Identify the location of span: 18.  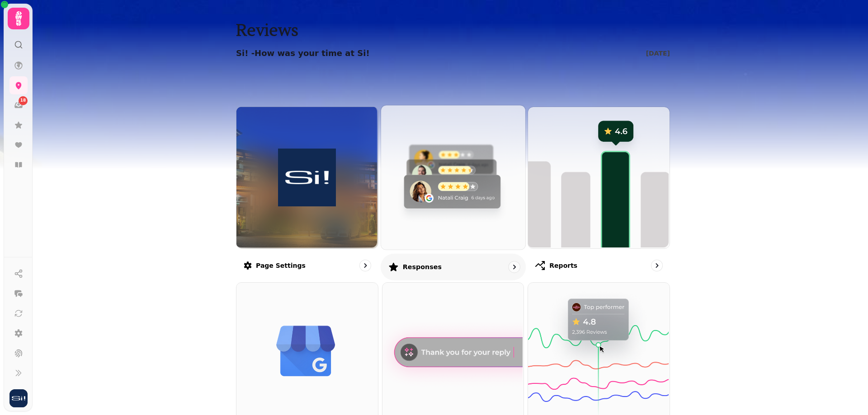
(23, 100).